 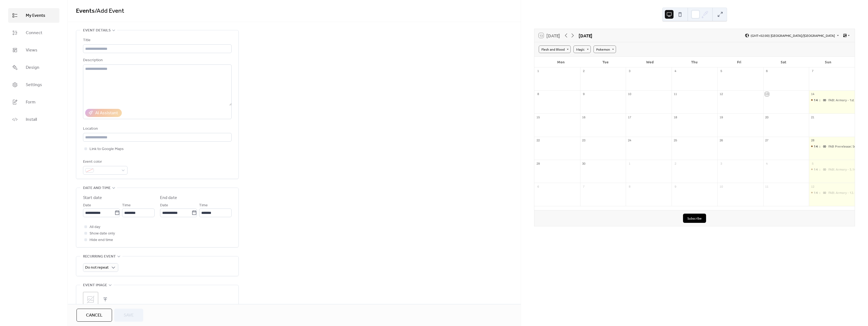 I want to click on div: 26, so click(x=721, y=140).